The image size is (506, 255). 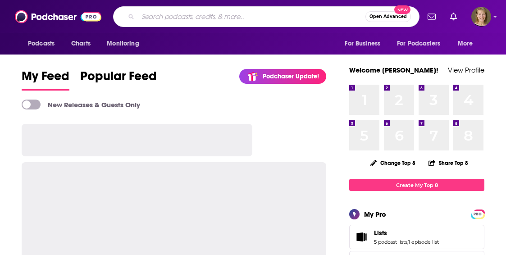 What do you see at coordinates (81, 44) in the screenshot?
I see `a: Charts` at bounding box center [81, 44].